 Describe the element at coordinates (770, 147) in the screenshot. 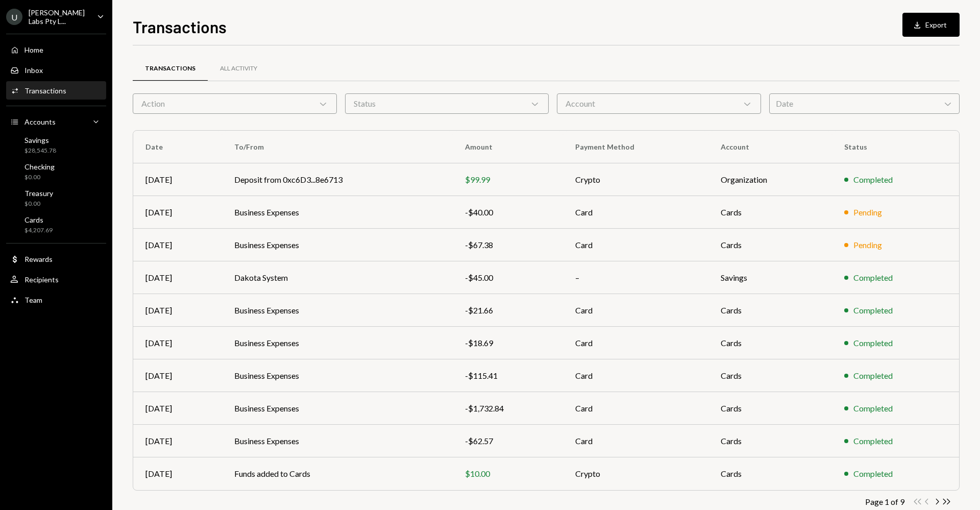

I see `th: Account` at that location.